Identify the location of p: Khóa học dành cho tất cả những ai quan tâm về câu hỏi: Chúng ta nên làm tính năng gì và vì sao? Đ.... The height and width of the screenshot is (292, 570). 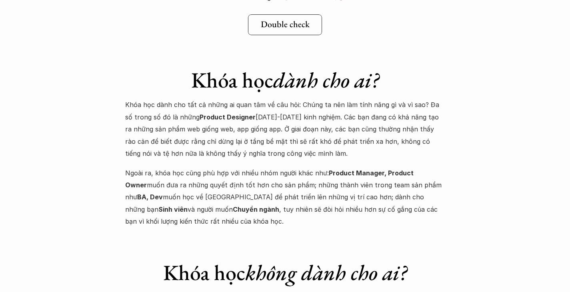
(285, 129).